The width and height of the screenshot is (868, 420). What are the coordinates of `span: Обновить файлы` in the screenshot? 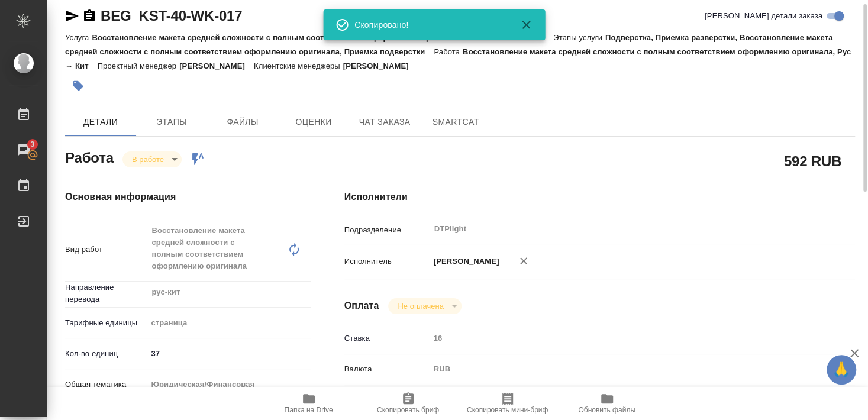 It's located at (607, 410).